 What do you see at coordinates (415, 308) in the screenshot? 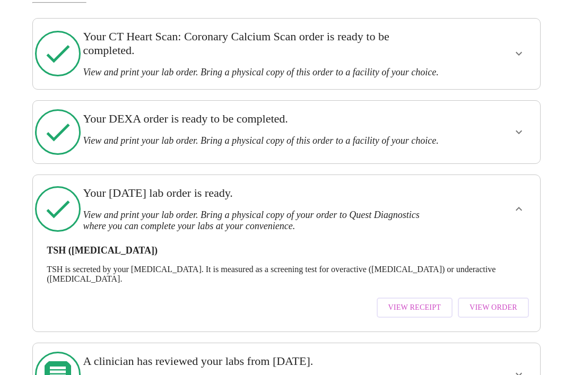
I see `button: View Receipt` at bounding box center [415, 308].